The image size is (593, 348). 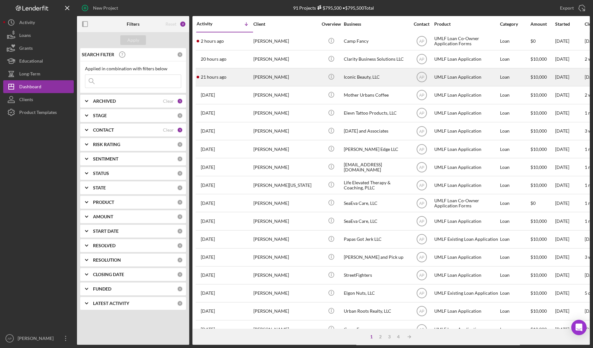 I want to click on time: 2025-08-11 21:18, so click(x=208, y=311).